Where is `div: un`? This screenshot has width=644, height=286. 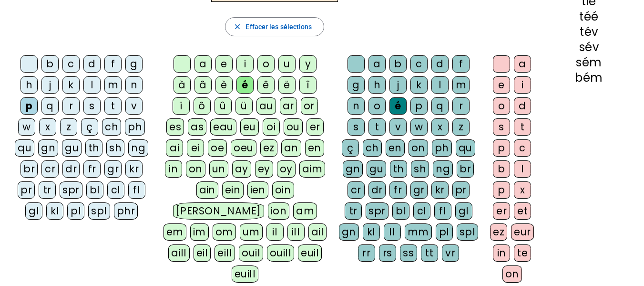
div: un is located at coordinates (219, 169).